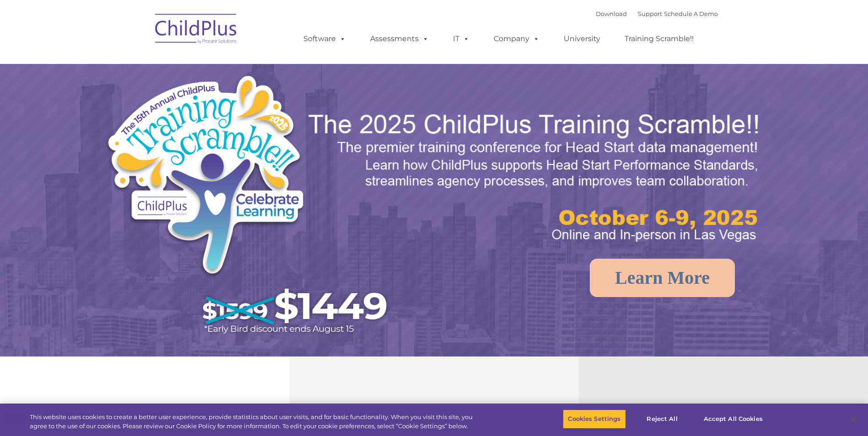 The height and width of the screenshot is (436, 868). Describe the element at coordinates (733, 420) in the screenshot. I see `button: Accept All Cookies` at that location.